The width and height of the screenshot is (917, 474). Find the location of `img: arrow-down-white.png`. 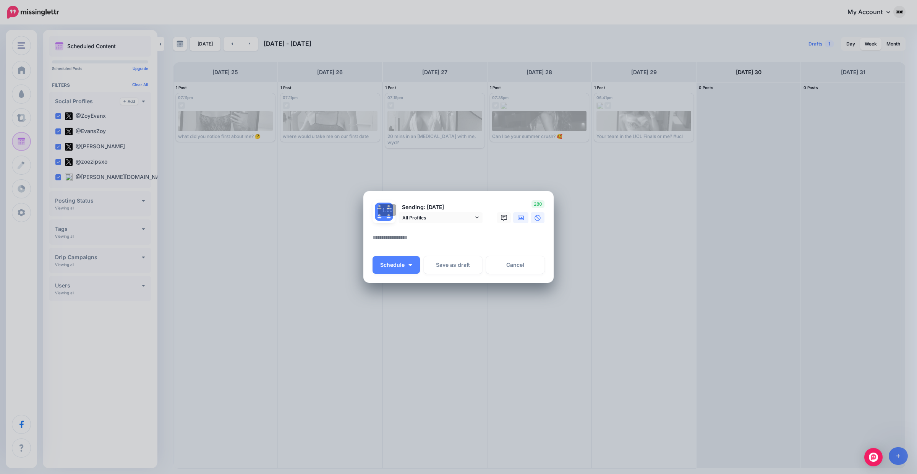

img: arrow-down-white.png is located at coordinates (410, 265).